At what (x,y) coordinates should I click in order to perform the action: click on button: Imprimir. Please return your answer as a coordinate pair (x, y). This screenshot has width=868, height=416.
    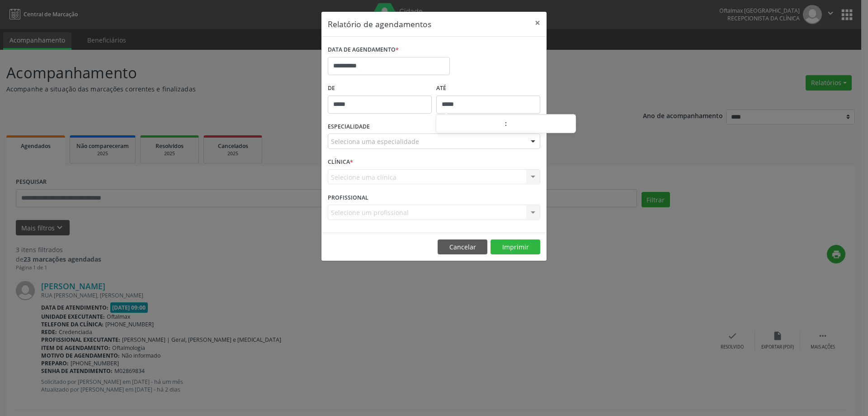
    Looking at the image, I should click on (515, 247).